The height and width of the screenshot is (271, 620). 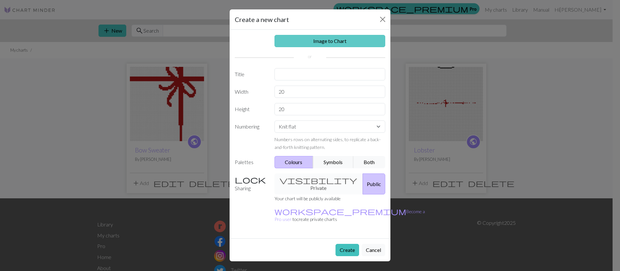 I want to click on label: Title, so click(x=250, y=74).